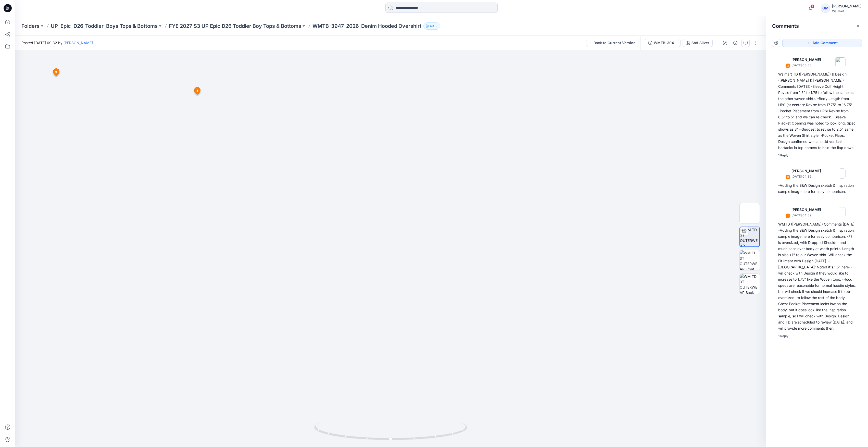 This screenshot has width=868, height=447. Describe the element at coordinates (665, 43) in the screenshot. I see `div: WMTB-3947-2026_Denim Hooded Overshirt_Soft Silver` at that location.